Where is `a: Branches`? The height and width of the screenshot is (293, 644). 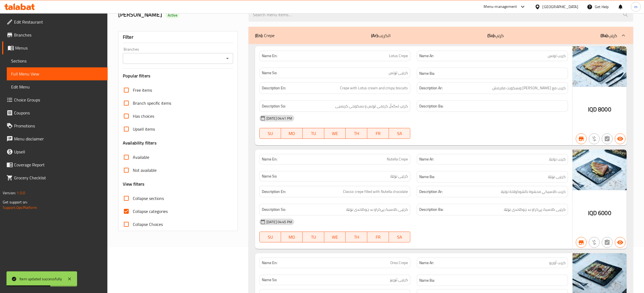
a: Branches is located at coordinates (55, 35).